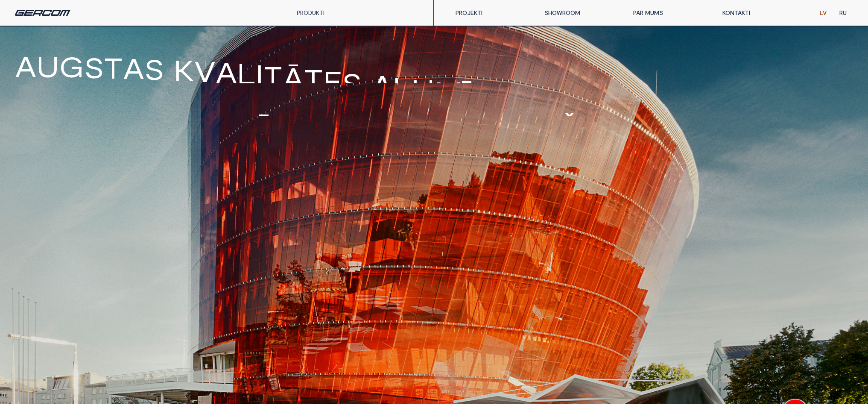 The image size is (868, 420). I want to click on span: v, so click(205, 71).